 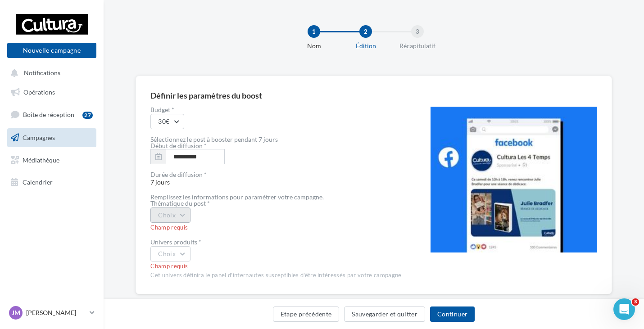 What do you see at coordinates (276, 276) in the screenshot?
I see `div: Cet univers définira le panel d'internautes susceptibles d'être intéressés par votre campagne` at bounding box center [276, 276].